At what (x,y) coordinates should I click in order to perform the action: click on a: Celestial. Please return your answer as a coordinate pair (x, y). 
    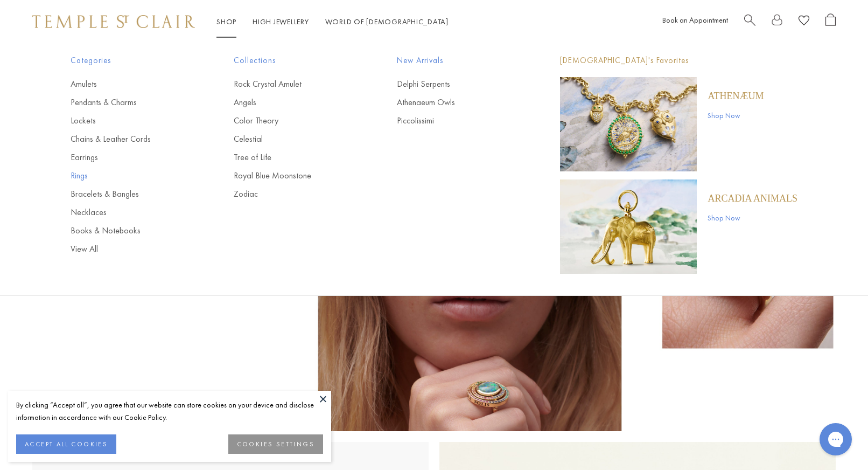
    Looking at the image, I should click on (293, 139).